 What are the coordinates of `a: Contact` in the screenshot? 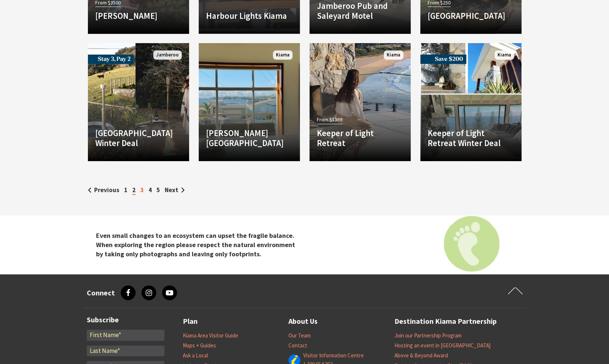 It's located at (298, 346).